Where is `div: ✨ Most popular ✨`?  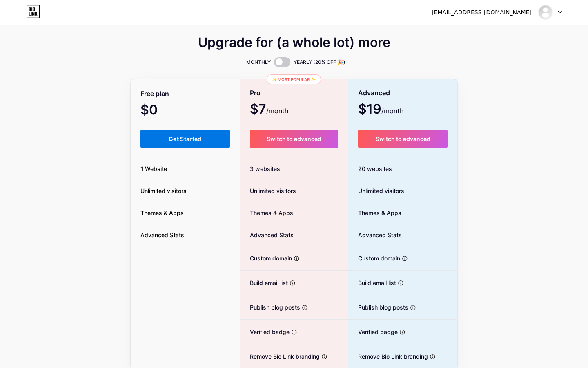
div: ✨ Most popular ✨ is located at coordinates (293, 80).